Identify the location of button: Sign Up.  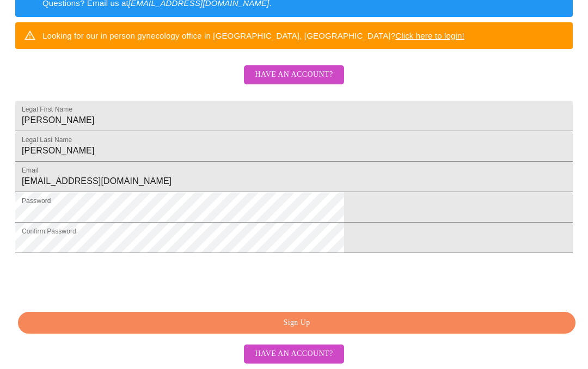
(297, 322).